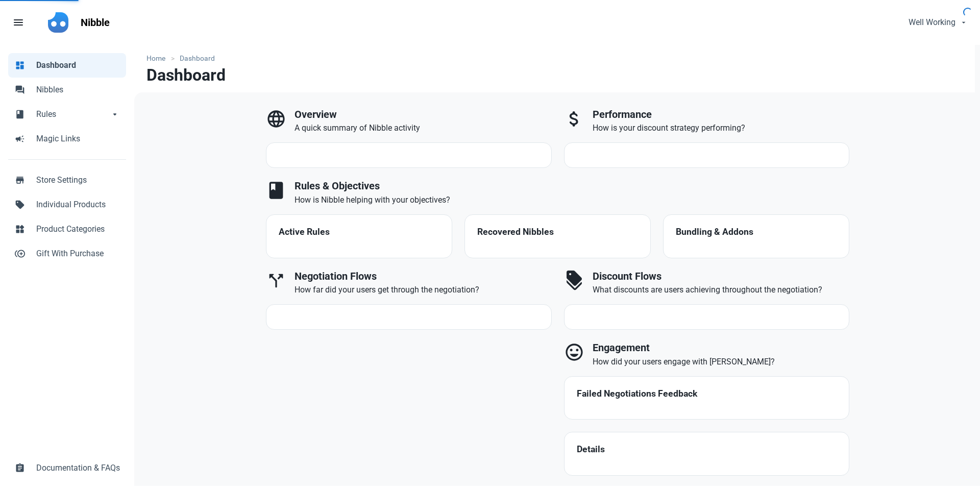 The image size is (980, 489). I want to click on a: dashboardDashboard, so click(67, 66).